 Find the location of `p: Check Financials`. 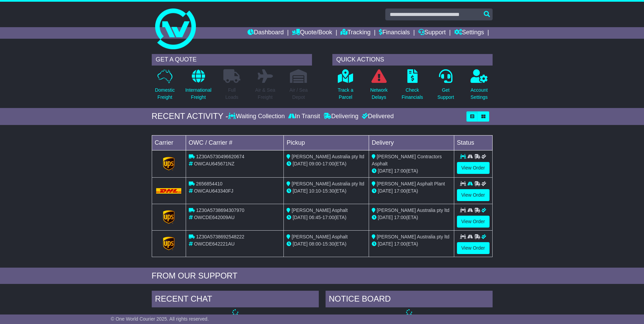

p: Check Financials is located at coordinates (412, 94).